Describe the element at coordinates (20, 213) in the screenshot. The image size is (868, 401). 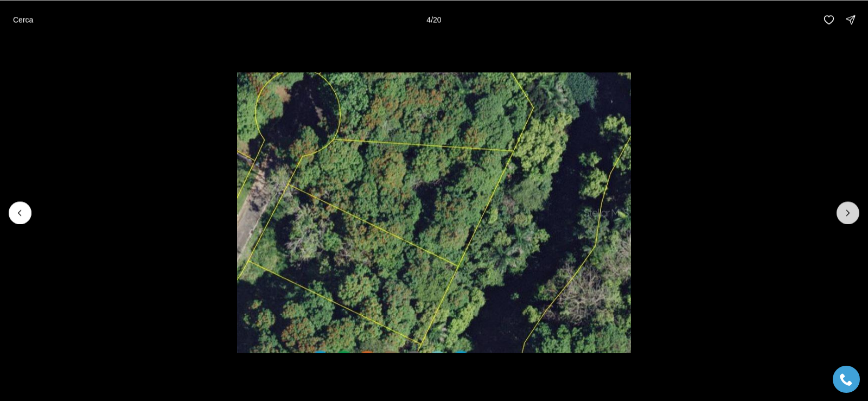
I see `button: Previous slide` at that location.